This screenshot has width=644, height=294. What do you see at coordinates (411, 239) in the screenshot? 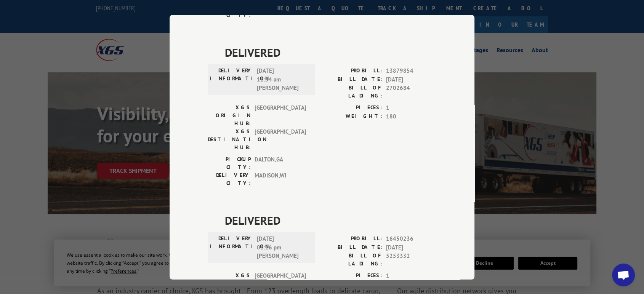
I see `span: 16450236` at bounding box center [411, 239].